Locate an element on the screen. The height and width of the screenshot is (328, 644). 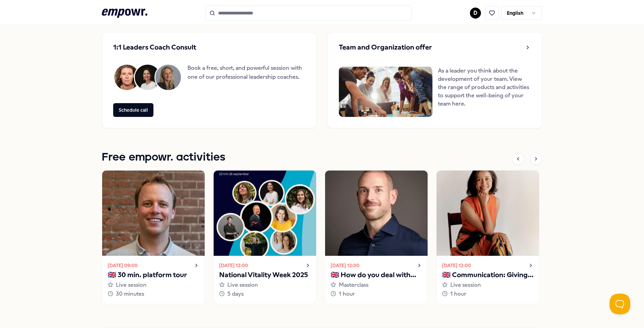
input: Search for products, categories or subcategories is located at coordinates (309, 13).